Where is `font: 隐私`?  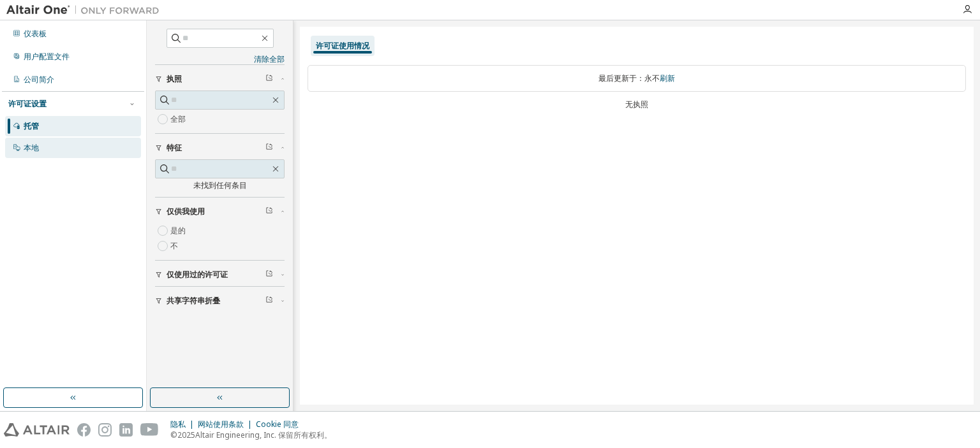 font: 隐私 is located at coordinates (178, 424).